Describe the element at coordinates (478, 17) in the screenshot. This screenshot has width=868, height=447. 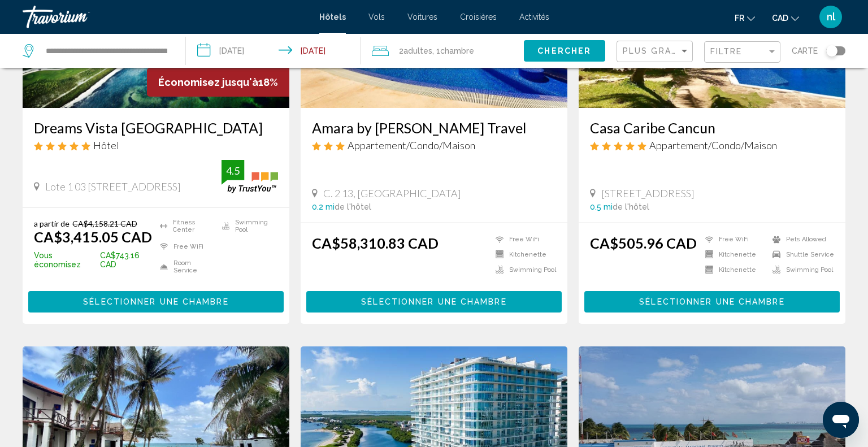
I see `a: Croisières` at that location.